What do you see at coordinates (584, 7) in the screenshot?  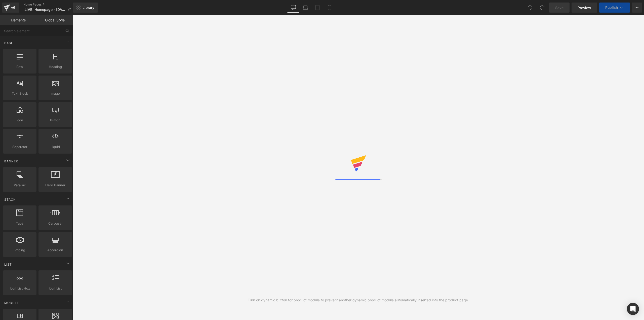 I see `span: Preview` at bounding box center [584, 7].